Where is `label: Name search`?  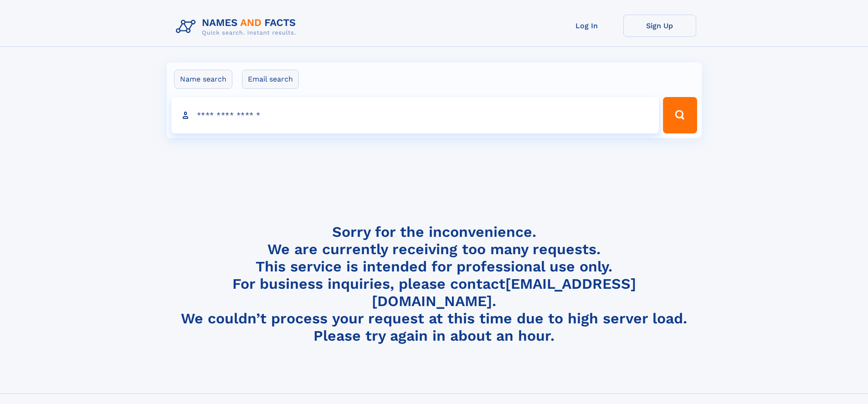
label: Name search is located at coordinates (203, 79).